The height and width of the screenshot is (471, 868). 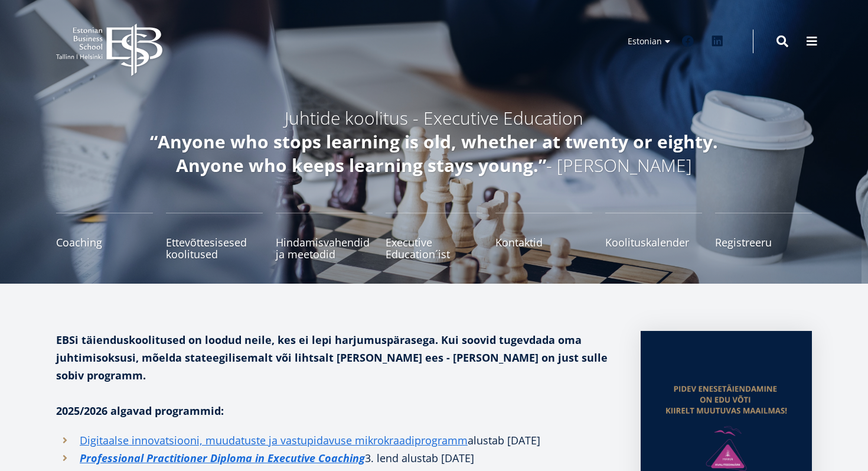 I want to click on span: Kontaktid, so click(x=544, y=242).